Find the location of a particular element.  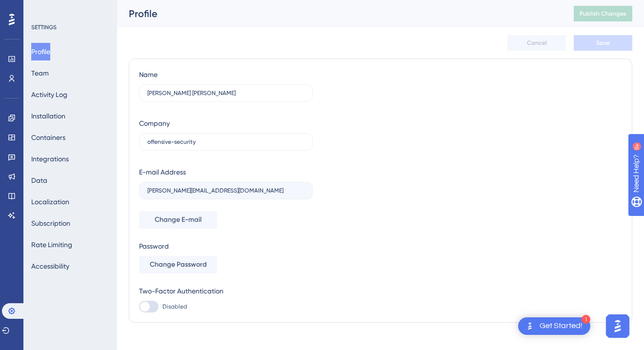

input: Company Name is located at coordinates (226, 142).